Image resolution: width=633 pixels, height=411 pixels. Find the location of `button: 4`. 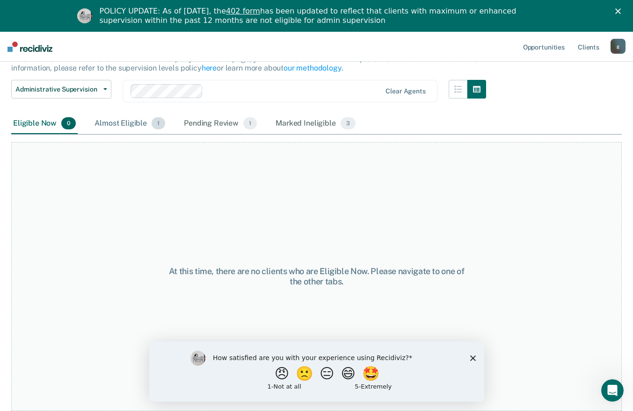

button: 4 is located at coordinates (200, 32).